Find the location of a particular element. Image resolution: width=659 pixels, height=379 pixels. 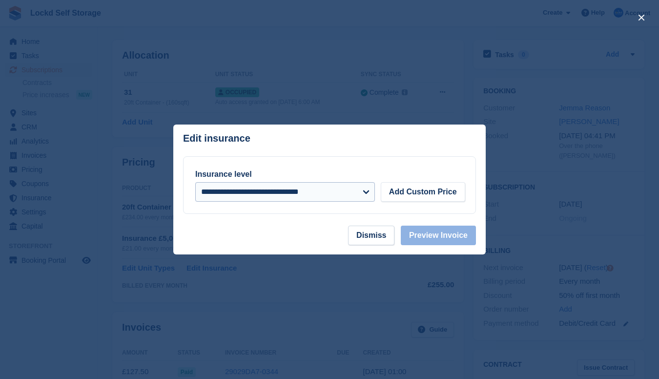

p: Edit insurance is located at coordinates (217, 138).